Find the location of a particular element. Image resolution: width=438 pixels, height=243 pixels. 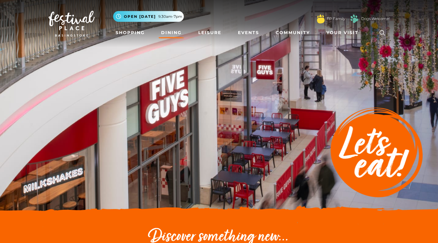

a: Dining is located at coordinates (171, 33).